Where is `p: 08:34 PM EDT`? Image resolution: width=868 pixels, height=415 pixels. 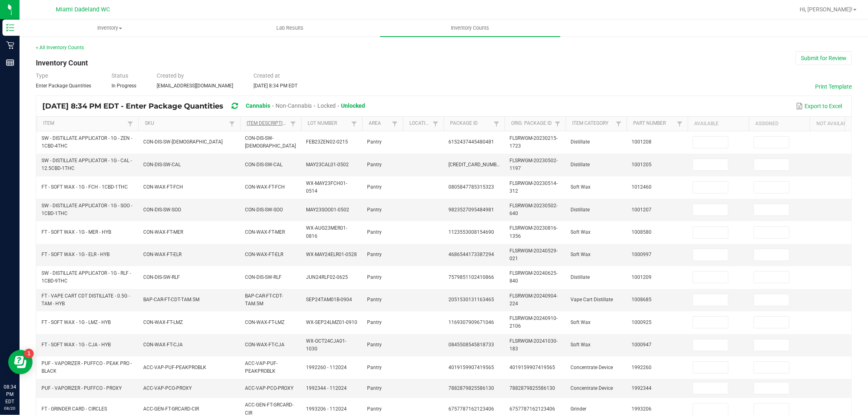 p: 08:34 PM EDT is located at coordinates (10, 394).